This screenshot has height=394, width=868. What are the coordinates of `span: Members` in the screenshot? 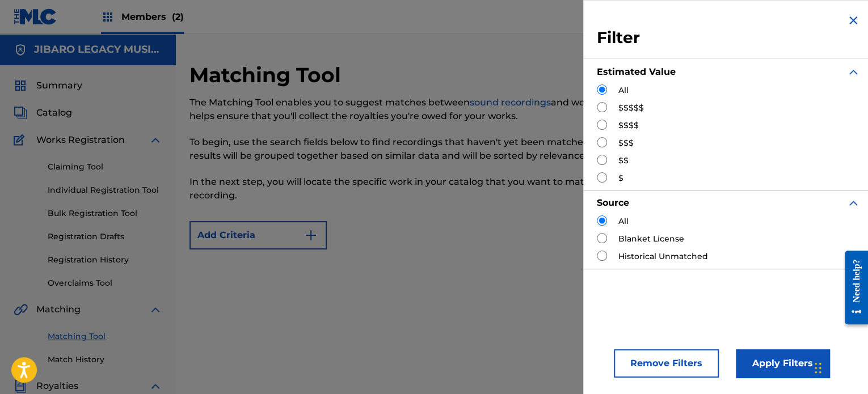 It's located at (153, 17).